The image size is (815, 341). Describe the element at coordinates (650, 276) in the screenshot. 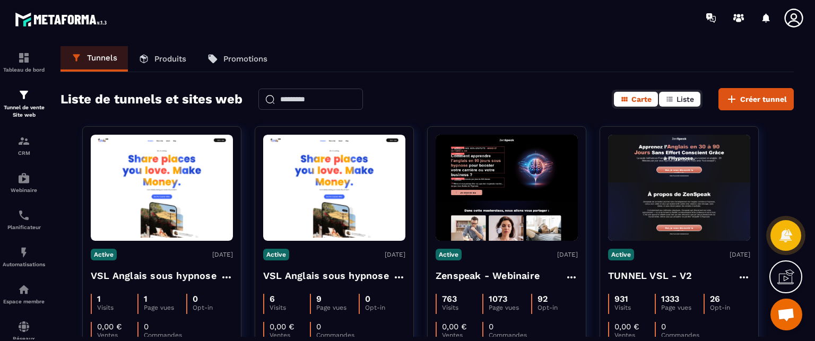

I see `h4: TUNNEL VSL - V2` at that location.